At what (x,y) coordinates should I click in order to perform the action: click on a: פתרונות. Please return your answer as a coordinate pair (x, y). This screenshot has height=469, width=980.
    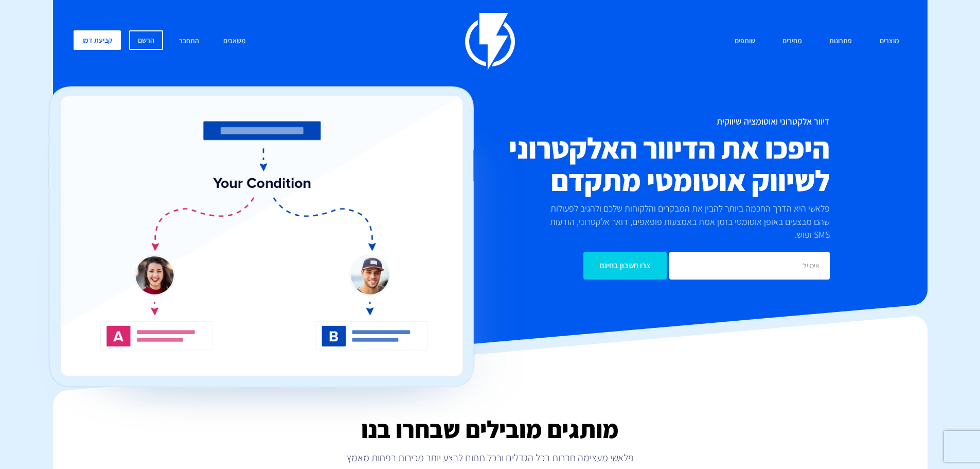
    Looking at the image, I should click on (841, 41).